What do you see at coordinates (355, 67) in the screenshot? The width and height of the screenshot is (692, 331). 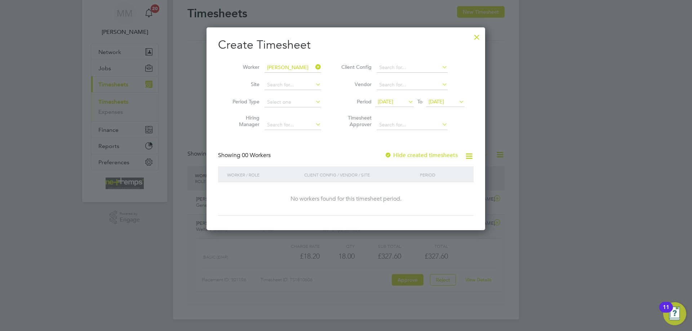 I see `label: Client Config` at bounding box center [355, 67].